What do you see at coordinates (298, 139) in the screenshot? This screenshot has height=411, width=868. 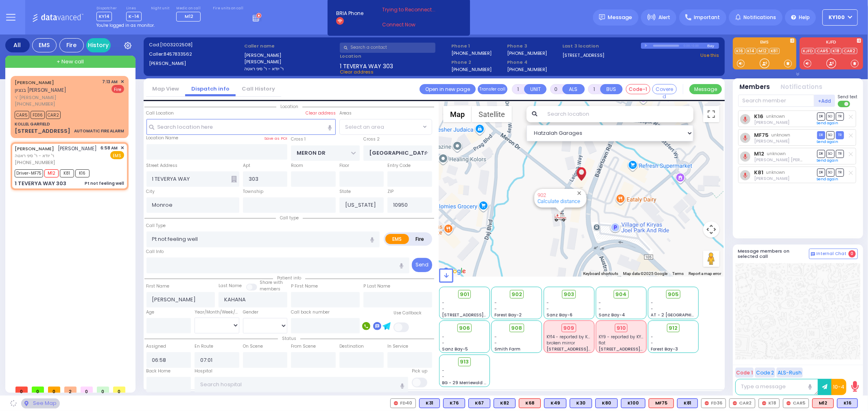 I see `label: Cross 1` at bounding box center [298, 139].